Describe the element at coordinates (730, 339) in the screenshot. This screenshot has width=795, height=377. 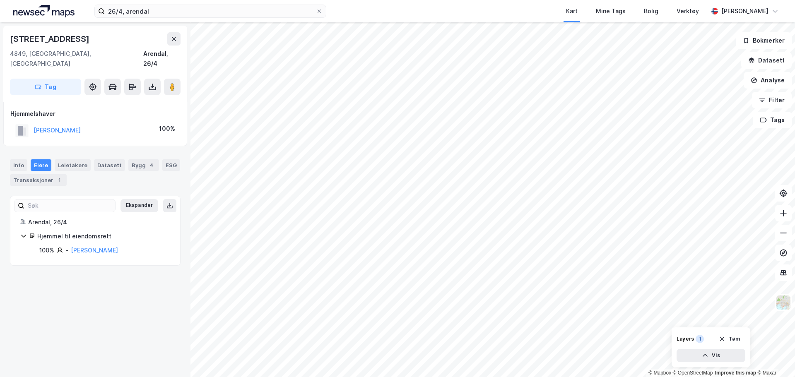
I see `button: Tøm` at that location.